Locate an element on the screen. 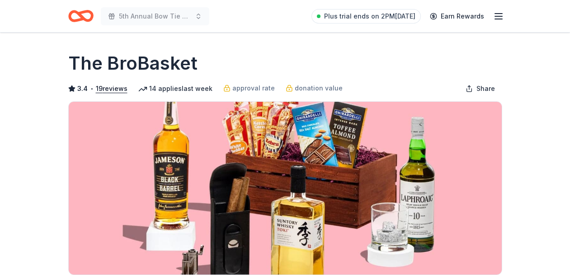  button: Share is located at coordinates (480, 89).